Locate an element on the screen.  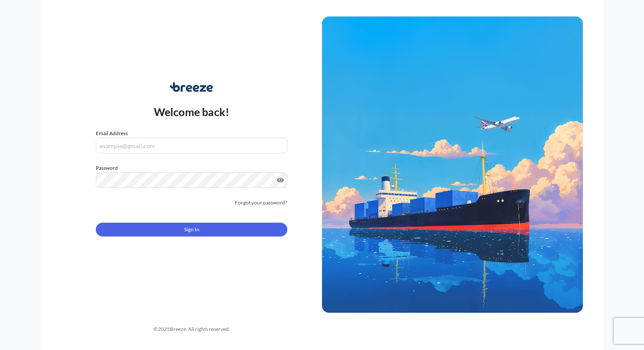
div: © 2025 Breeze. All rights reserved. is located at coordinates (191, 329).